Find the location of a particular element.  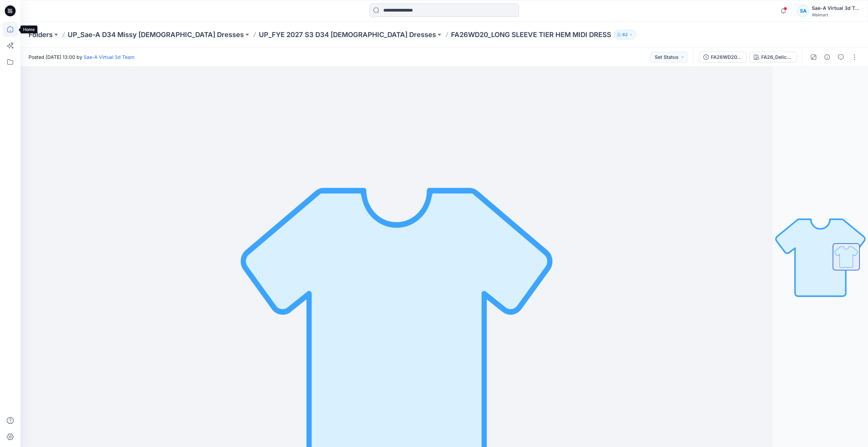

p: 62 is located at coordinates (625, 34).